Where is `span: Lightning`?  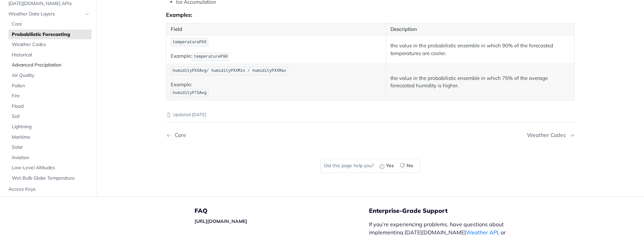 span: Lightning is located at coordinates (50, 127).